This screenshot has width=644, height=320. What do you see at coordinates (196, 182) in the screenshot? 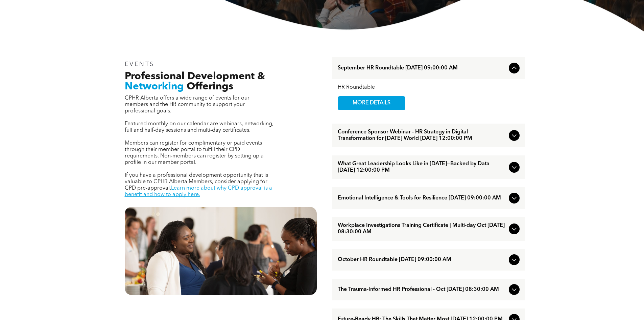
I see `span: If you have a professional development opportunity that is valuable to CPHR Alberta Members, cons...` at bounding box center [196, 182].